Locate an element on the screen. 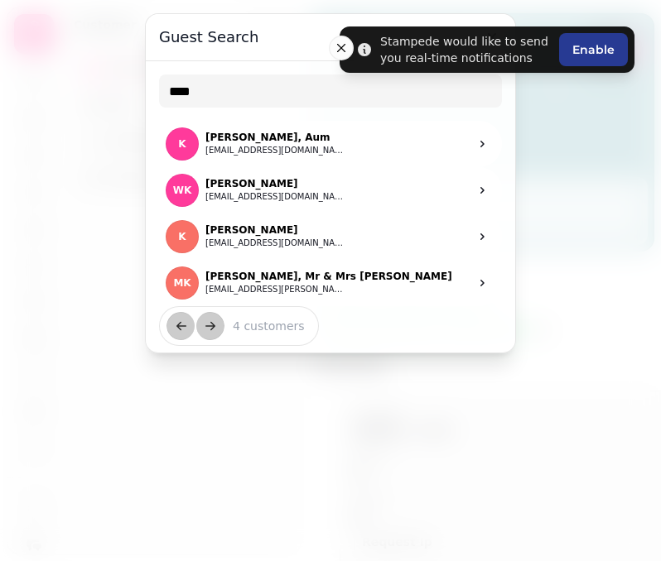 This screenshot has height=561, width=661. button: next is located at coordinates (210, 326).